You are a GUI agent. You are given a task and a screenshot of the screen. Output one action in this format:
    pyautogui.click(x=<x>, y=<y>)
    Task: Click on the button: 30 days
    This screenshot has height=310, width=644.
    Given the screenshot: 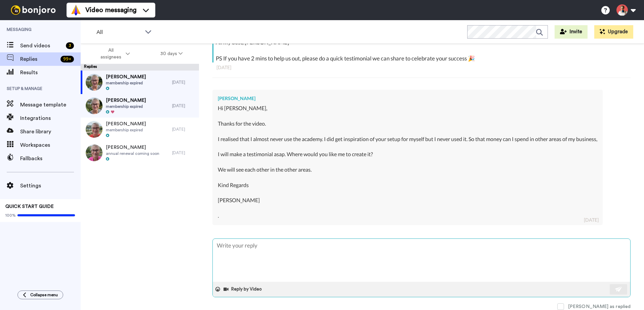 What is the action you would take?
    pyautogui.click(x=172, y=54)
    